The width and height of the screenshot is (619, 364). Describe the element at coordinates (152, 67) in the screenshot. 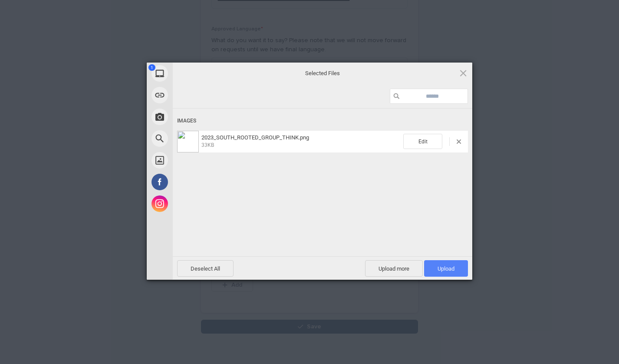

I see `span: 1` at that location.